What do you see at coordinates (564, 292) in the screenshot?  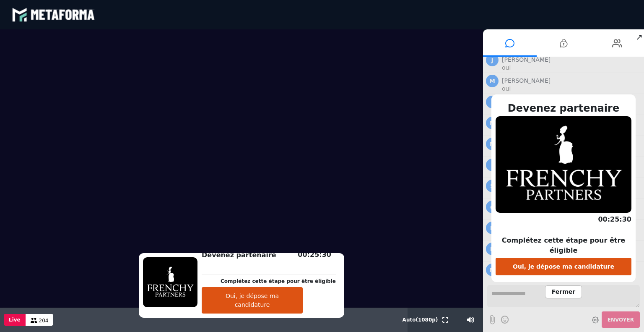 I see `span: Fermer` at bounding box center [564, 292].